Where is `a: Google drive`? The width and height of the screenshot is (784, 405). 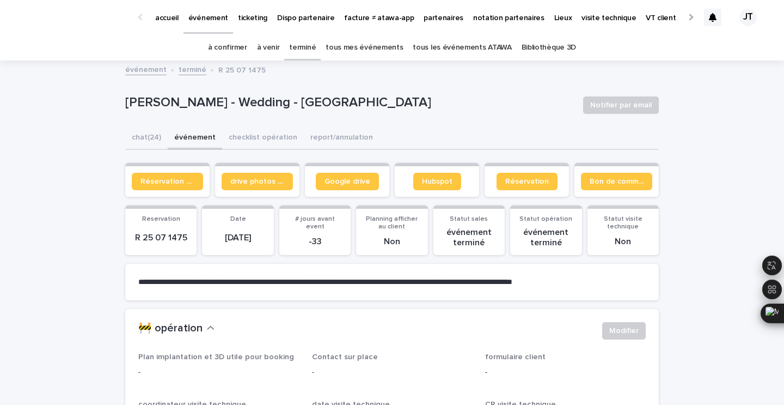
a: Google drive is located at coordinates (347, 181).